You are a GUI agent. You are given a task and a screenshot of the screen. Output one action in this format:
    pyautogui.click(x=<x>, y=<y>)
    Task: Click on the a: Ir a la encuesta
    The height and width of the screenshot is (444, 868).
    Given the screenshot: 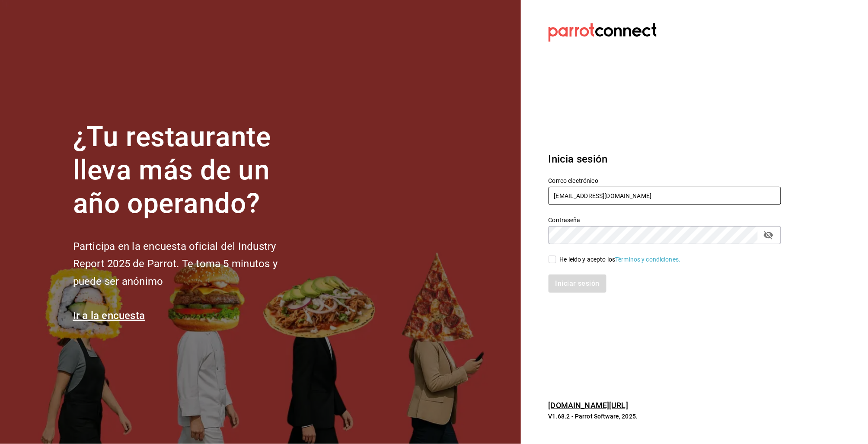 What is the action you would take?
    pyautogui.click(x=109, y=316)
    